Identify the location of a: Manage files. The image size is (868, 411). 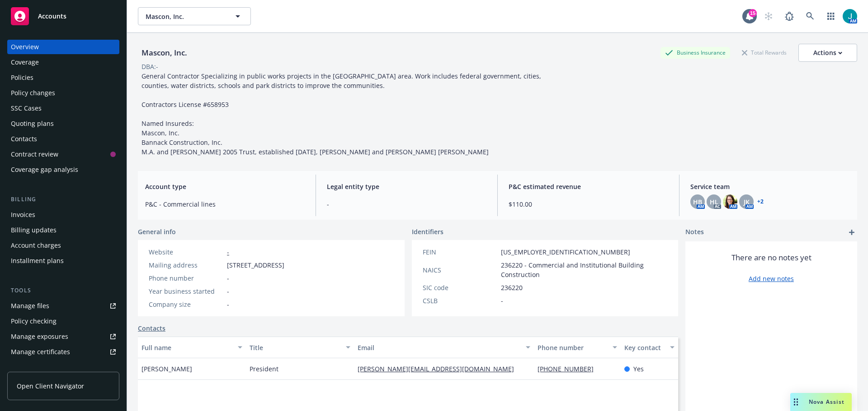
(63, 306).